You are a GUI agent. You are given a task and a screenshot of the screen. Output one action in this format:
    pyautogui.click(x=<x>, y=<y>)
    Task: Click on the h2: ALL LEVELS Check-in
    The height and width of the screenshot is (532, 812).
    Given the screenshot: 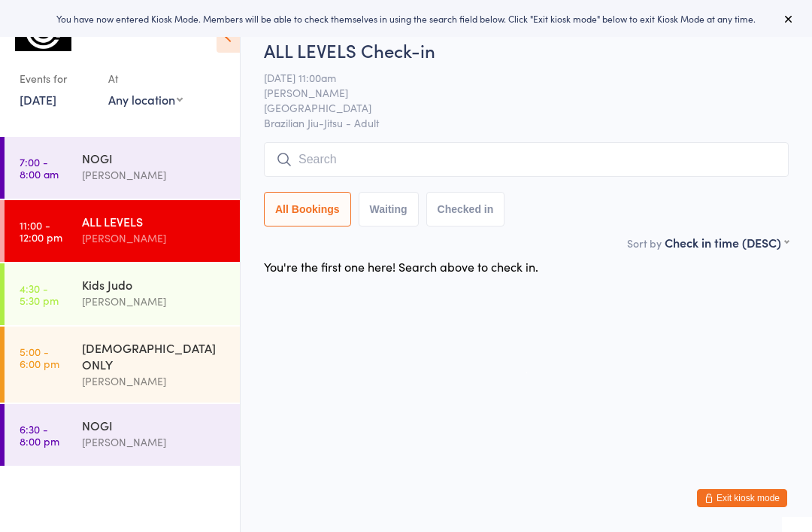 What is the action you would take?
    pyautogui.click(x=526, y=50)
    